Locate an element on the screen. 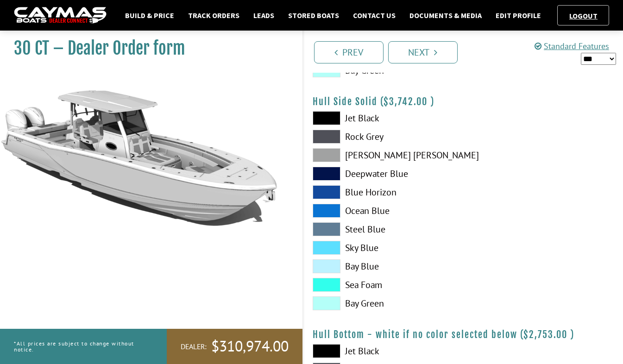 The height and width of the screenshot is (364, 623). a: Stored Boats is located at coordinates (314, 16).